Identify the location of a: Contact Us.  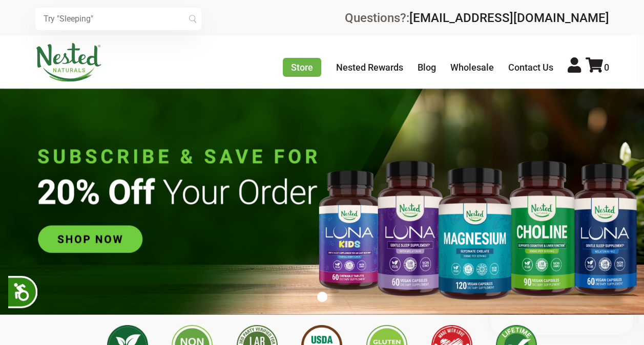
(531, 67).